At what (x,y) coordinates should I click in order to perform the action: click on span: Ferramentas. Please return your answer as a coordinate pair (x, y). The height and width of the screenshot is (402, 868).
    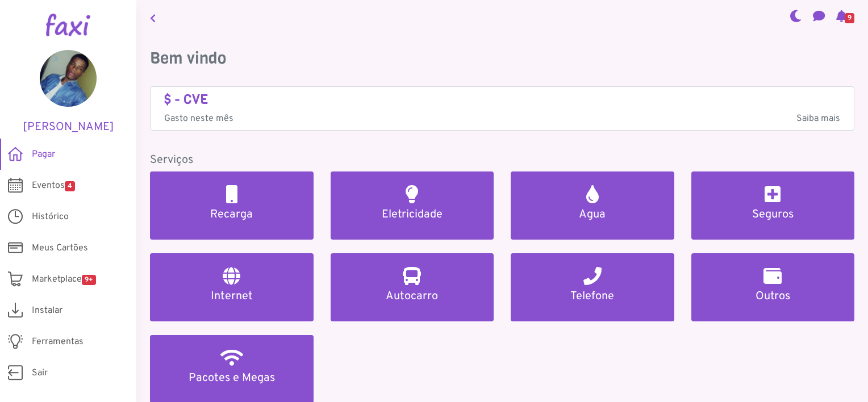
    Looking at the image, I should click on (57, 342).